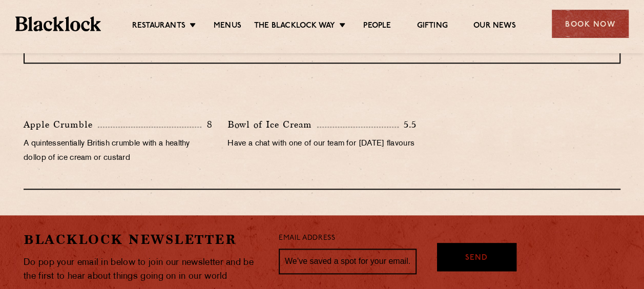 The height and width of the screenshot is (289, 644). I want to click on p: 5.5, so click(407, 124).